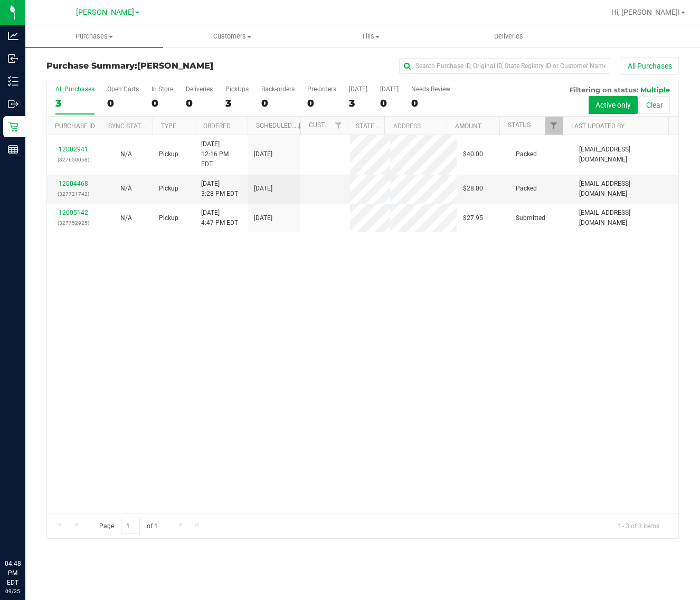 The image size is (700, 600). Describe the element at coordinates (74, 223) in the screenshot. I see `p: (327752925)` at that location.